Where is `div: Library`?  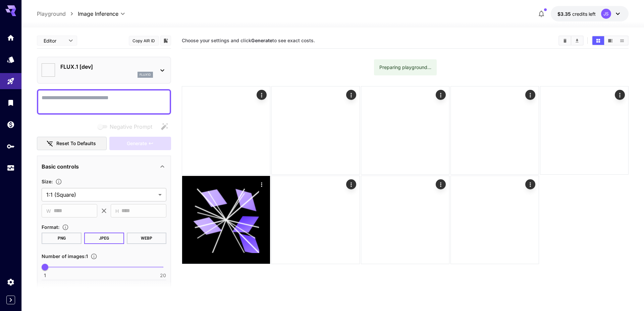
div: Library is located at coordinates (11, 103).